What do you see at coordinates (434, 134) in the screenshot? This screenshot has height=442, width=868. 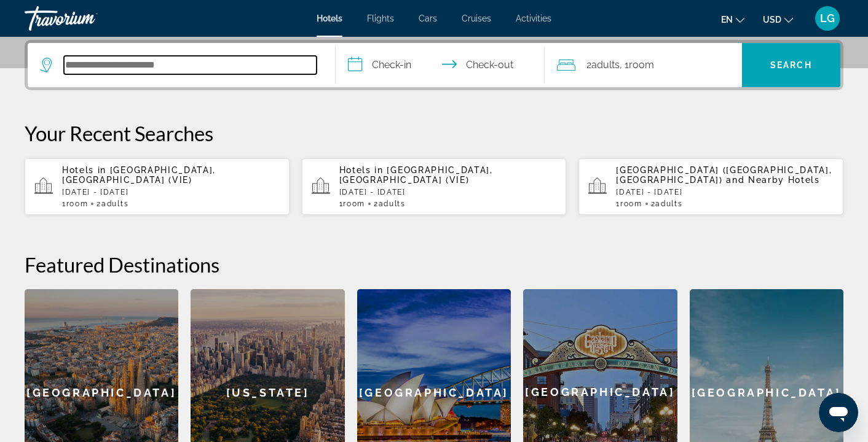 I see `p: Your Recent Searches` at bounding box center [434, 134].